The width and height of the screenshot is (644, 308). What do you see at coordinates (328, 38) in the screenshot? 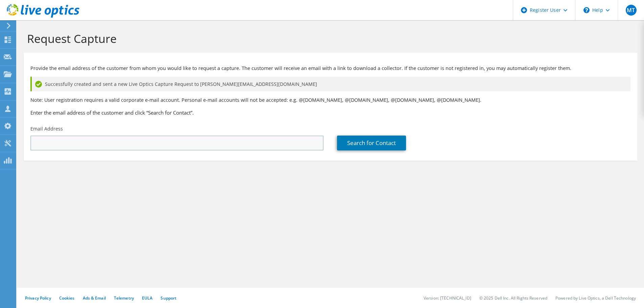
I see `h1: Request Capture` at bounding box center [328, 38].